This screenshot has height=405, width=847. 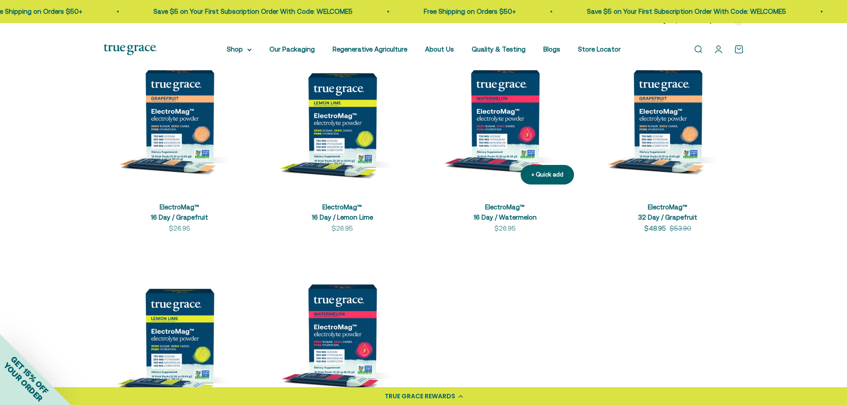 What do you see at coordinates (470, 11) in the screenshot?
I see `a: Free Shipping on Orders $50+` at bounding box center [470, 11].